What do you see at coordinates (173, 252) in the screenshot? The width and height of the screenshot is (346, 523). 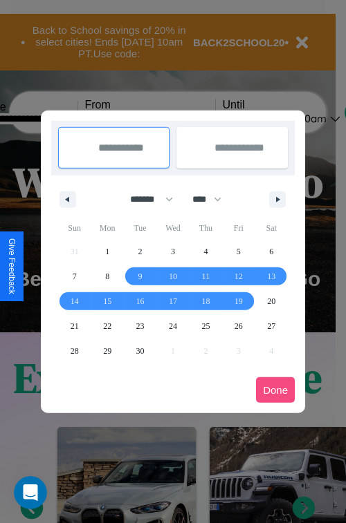 I see `span: 3` at bounding box center [173, 252].